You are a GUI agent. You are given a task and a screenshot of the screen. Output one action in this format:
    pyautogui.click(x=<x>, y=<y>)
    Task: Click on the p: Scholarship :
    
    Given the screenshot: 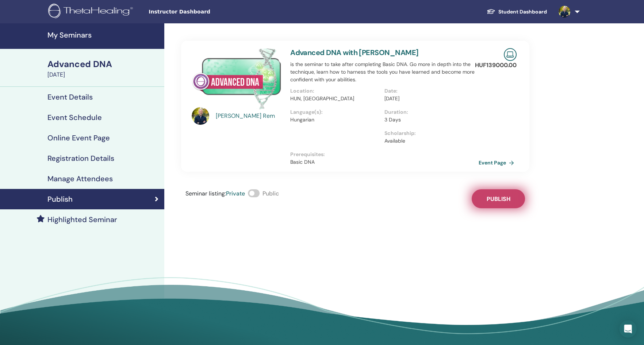 What is the action you would take?
    pyautogui.click(x=429, y=133)
    